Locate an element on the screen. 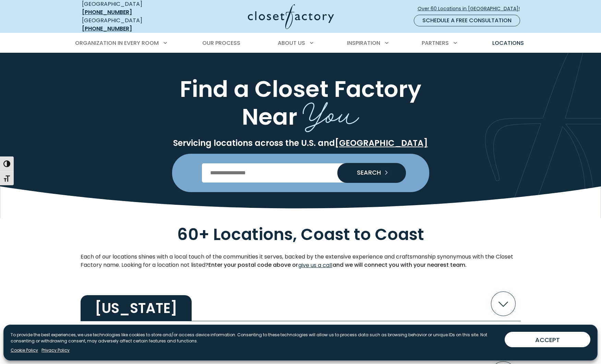 This screenshot has height=364, width=601. button: Search our Nationwide Locations is located at coordinates (372, 173).